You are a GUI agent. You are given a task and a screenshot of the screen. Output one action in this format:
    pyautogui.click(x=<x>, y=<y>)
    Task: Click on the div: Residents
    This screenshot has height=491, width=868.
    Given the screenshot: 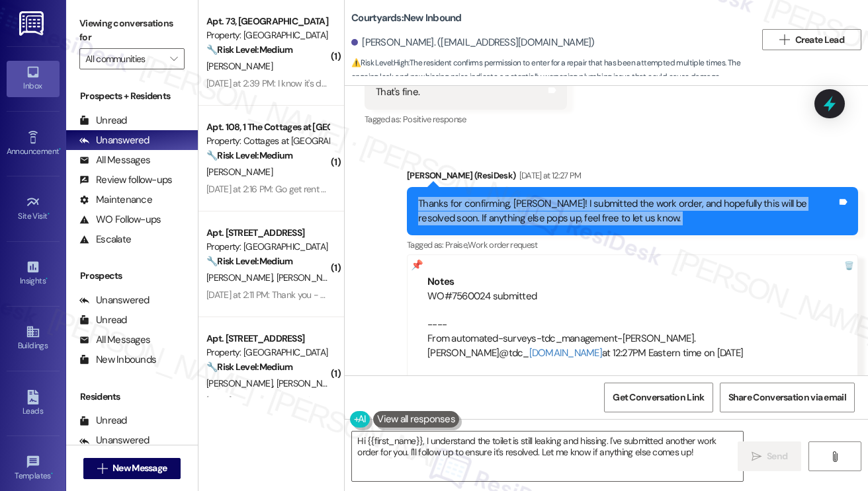 What is the action you would take?
    pyautogui.click(x=131, y=397)
    